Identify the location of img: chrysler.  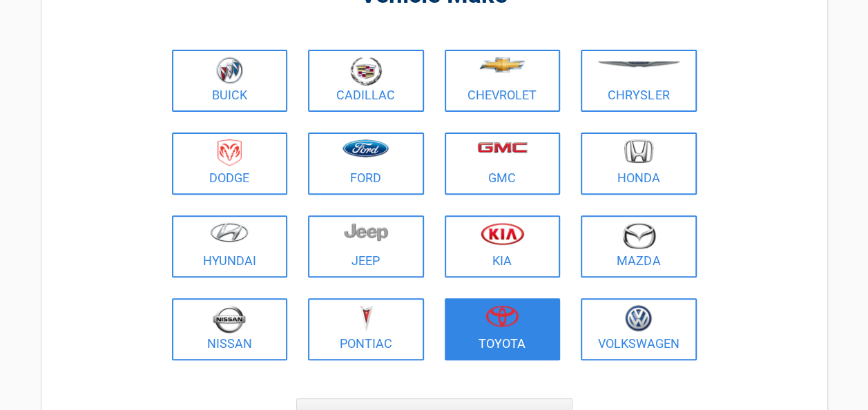
(639, 64).